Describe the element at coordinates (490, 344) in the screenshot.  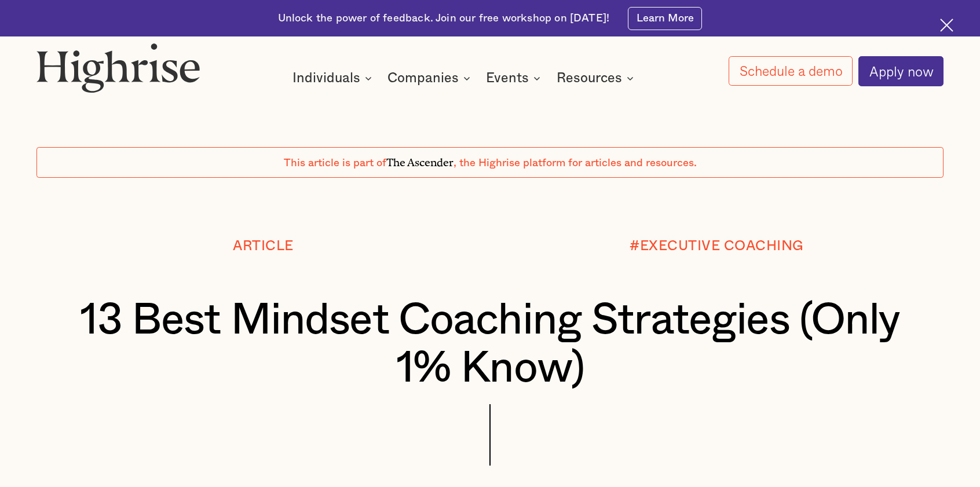
I see `h1: 13 Best Mindset Coaching Strategies (Only 1% Know)` at that location.